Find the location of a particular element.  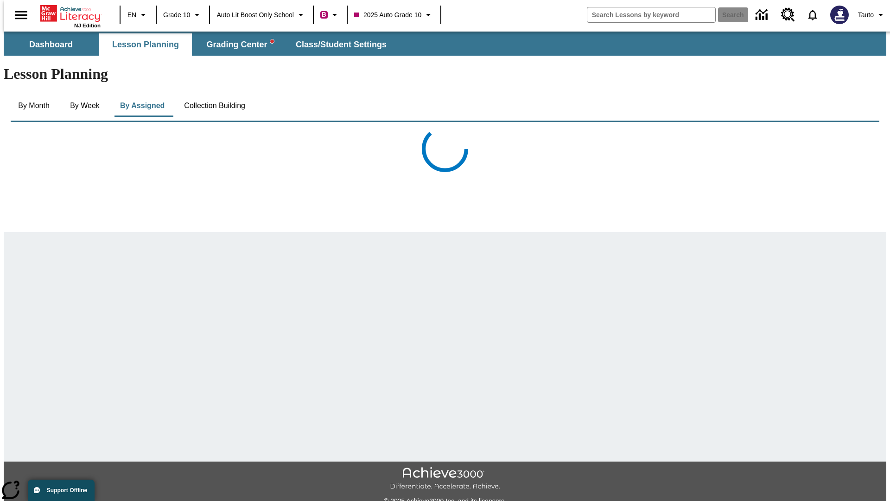

a: Resource Center, Will open in new tab is located at coordinates (788, 15).